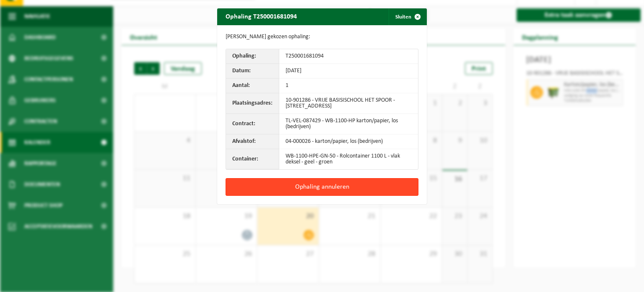  What do you see at coordinates (407, 17) in the screenshot?
I see `button: Sluiten` at bounding box center [407, 17].